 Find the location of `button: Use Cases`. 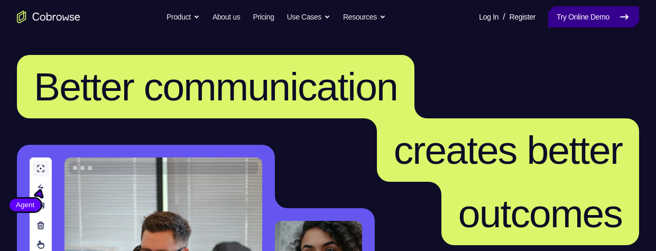

button: Use Cases is located at coordinates (309, 17).